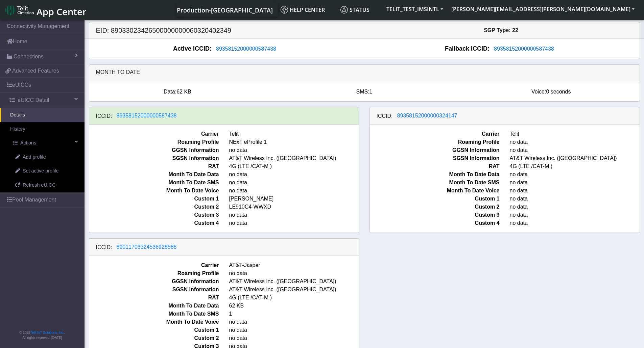 This screenshot has height=348, width=644. I want to click on a: Your current platform instance, so click(224, 9).